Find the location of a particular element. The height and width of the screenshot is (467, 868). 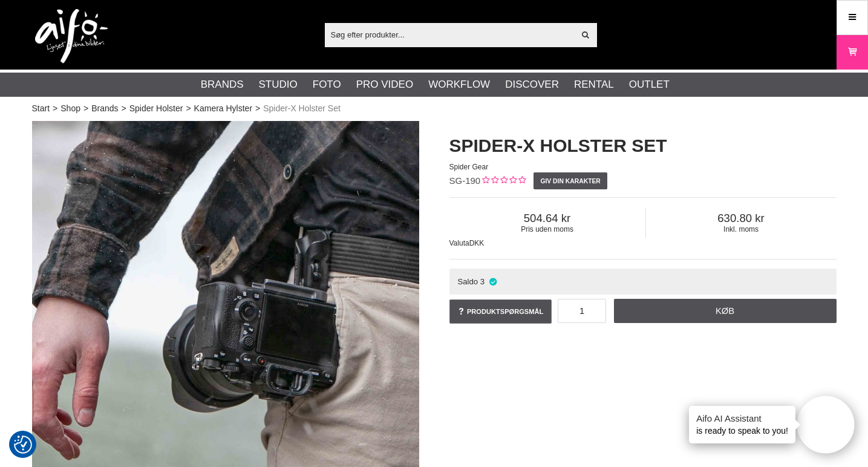

span: DKK is located at coordinates (477, 243).